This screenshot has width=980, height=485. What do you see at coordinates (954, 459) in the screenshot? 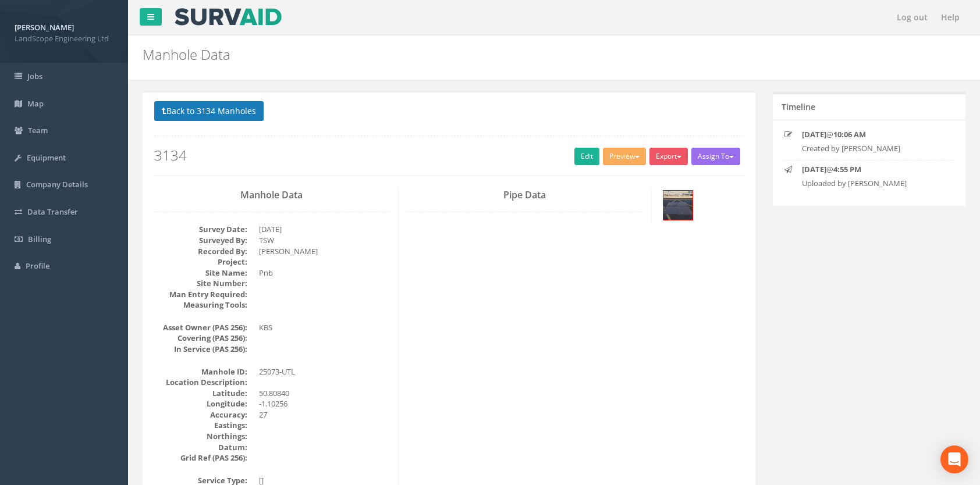
I see `div: Open Intercom Messenger` at bounding box center [954, 459].